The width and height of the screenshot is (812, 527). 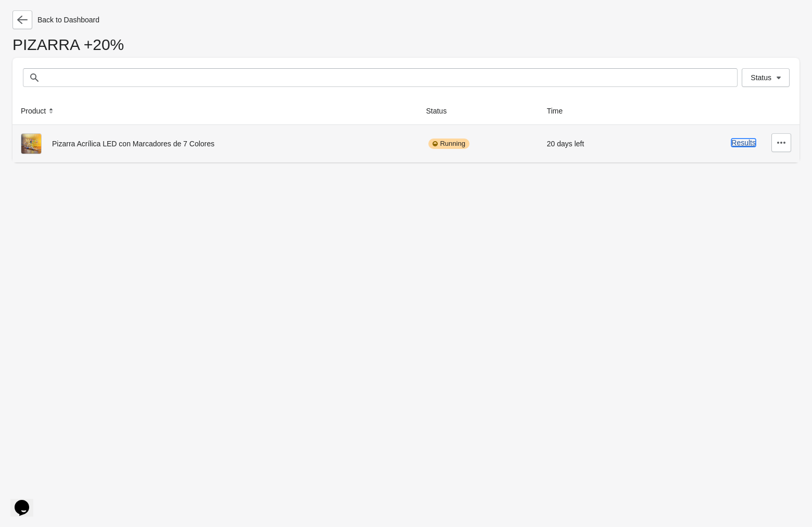 I want to click on div: Running, so click(x=449, y=144).